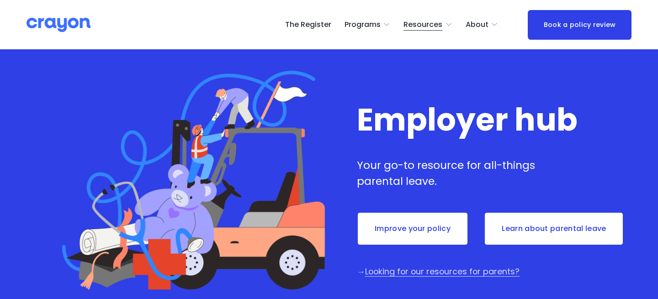 This screenshot has height=299, width=658. I want to click on span: About, so click(477, 25).